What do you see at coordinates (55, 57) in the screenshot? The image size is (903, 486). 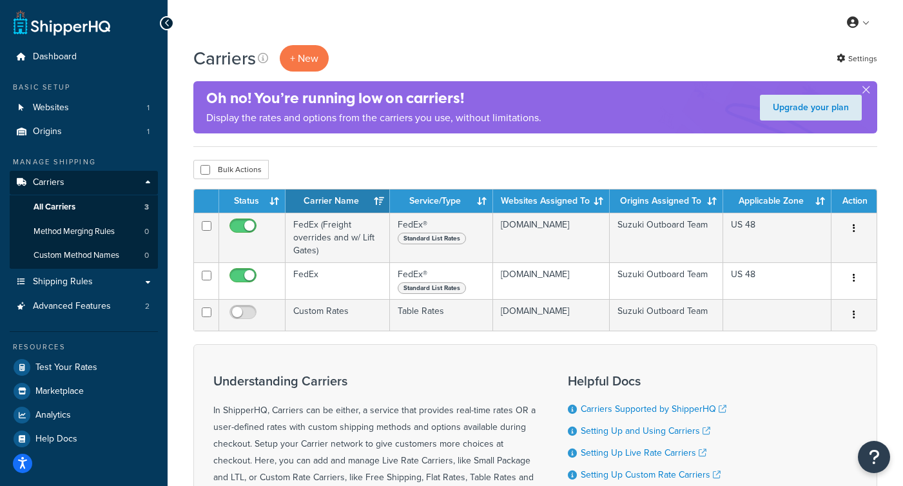 I see `span: Dashboard` at bounding box center [55, 57].